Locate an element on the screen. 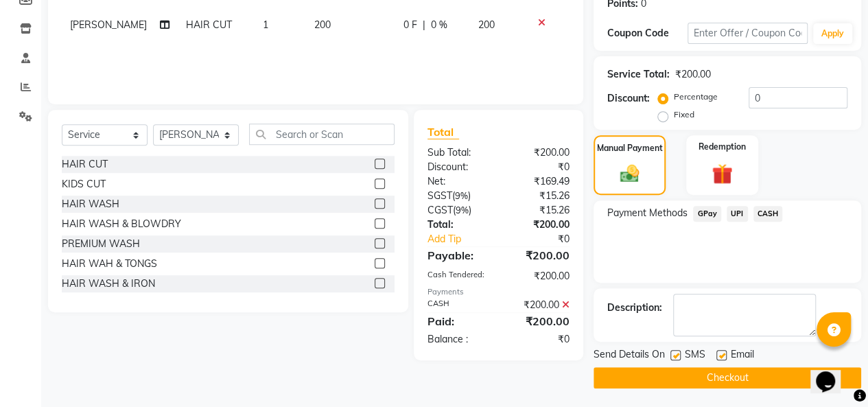  button: Checkout is located at coordinates (727, 378).